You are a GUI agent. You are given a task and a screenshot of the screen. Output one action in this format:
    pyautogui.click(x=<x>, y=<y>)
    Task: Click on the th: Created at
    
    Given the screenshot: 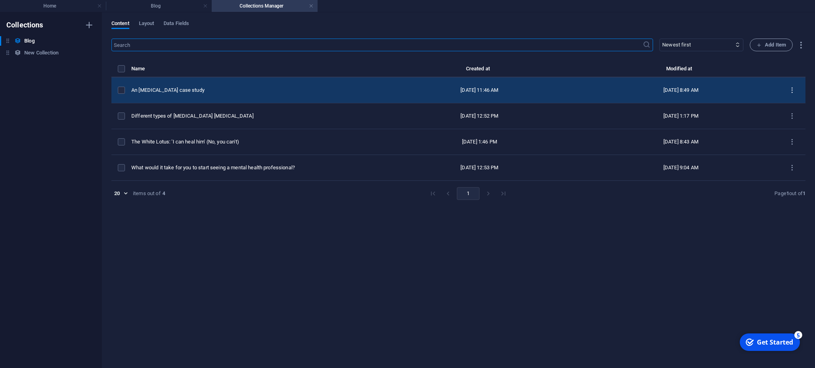 What is the action you would take?
    pyautogui.click(x=479, y=71)
    